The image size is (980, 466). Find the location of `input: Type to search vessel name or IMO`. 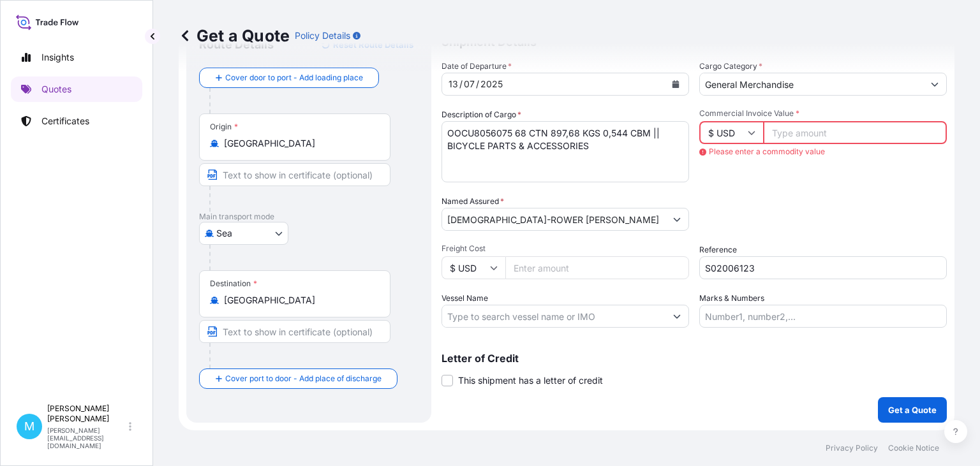

input: Type to search vessel name or IMO is located at coordinates (554, 317).